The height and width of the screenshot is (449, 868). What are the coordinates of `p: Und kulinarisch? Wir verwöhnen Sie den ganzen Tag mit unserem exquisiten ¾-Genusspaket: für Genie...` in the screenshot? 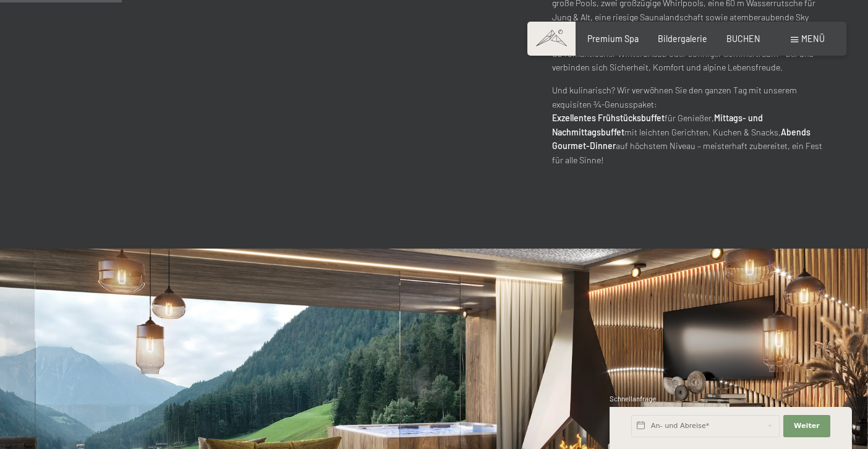 It's located at (689, 125).